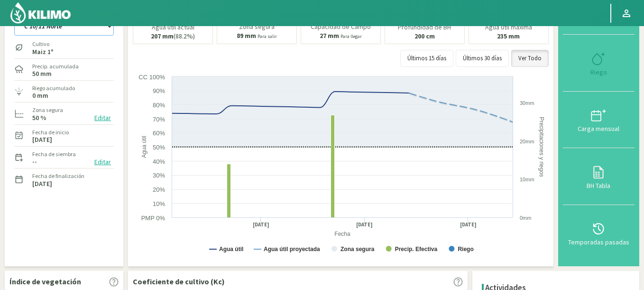 The width and height of the screenshot is (644, 290). Describe the element at coordinates (351, 36) in the screenshot. I see `small: Para llegar` at that location.